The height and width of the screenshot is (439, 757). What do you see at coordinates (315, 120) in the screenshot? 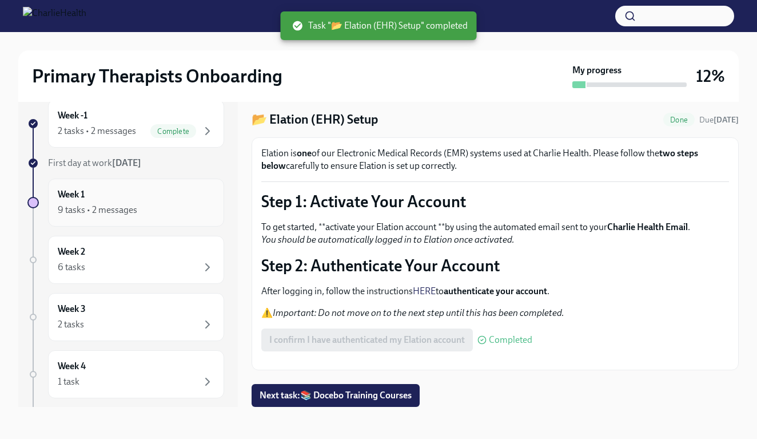
I see `h4: 📂 Elation (EHR) Setup` at bounding box center [315, 120].